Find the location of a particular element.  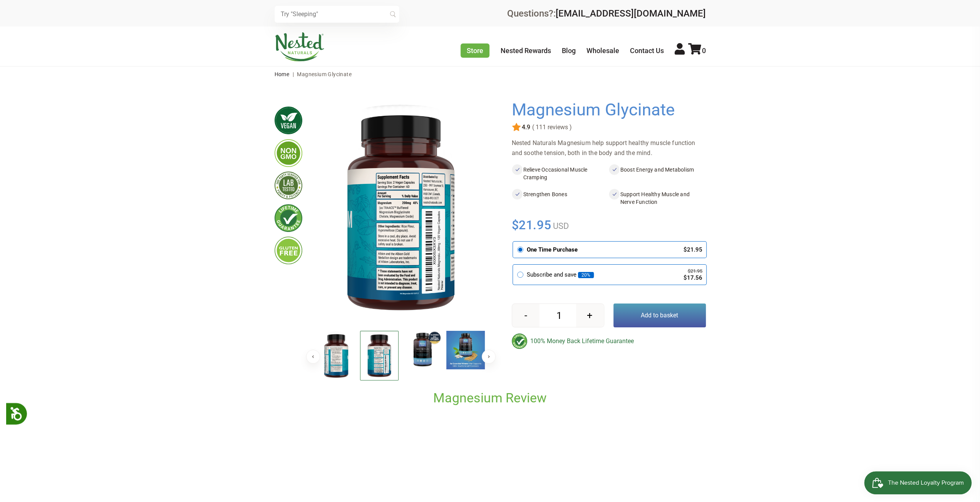

button: Next is located at coordinates (488, 357).